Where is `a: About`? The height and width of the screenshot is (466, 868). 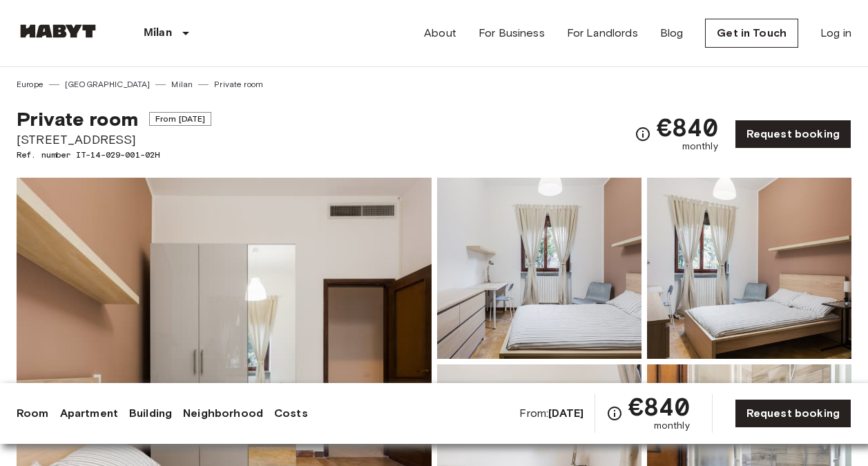 a: About is located at coordinates (440, 33).